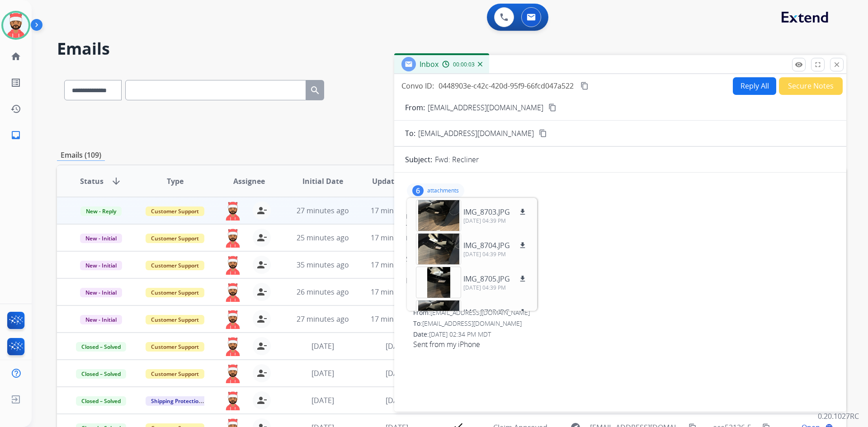  Describe the element at coordinates (817, 64) in the screenshot. I see `mat-icon: fullscreen` at that location.